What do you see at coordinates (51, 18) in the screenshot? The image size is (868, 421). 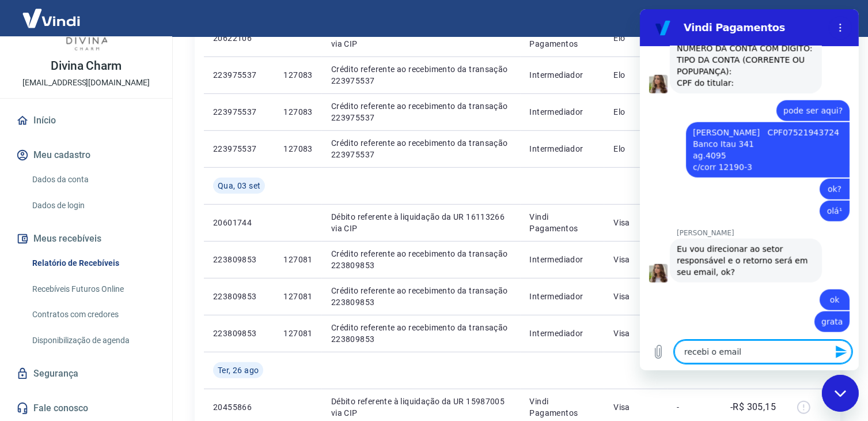 I see `img: Vindi` at bounding box center [51, 18].